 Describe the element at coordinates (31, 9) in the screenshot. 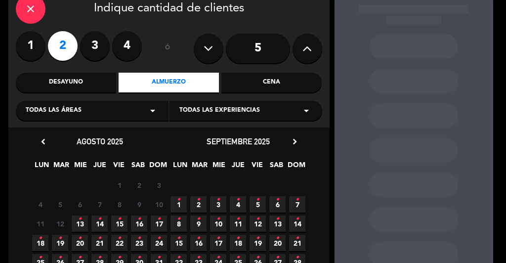

I see `i: close` at that location.